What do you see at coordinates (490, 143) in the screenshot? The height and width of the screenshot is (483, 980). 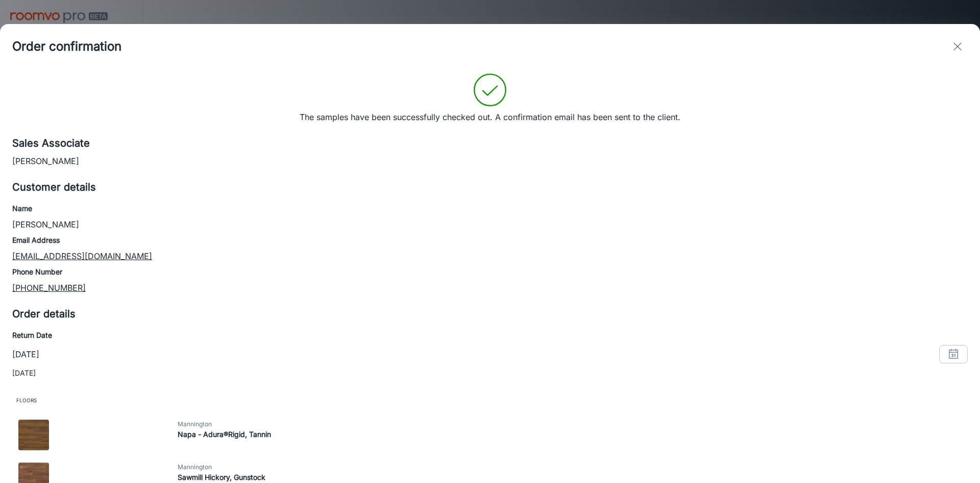 I see `h5: Sales Associate` at bounding box center [490, 143].